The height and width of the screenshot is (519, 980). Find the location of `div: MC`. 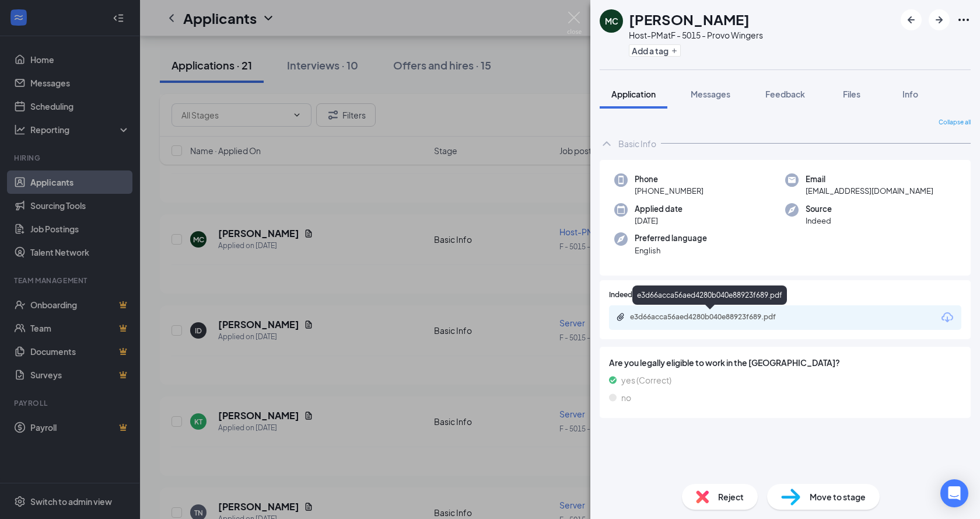

div: MC is located at coordinates (611, 21).